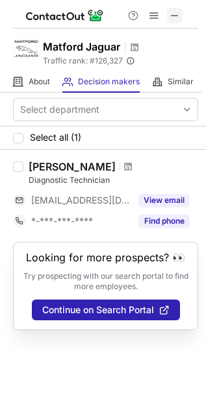  I want to click on img: ContactOut v5.3.10, so click(65, 16).